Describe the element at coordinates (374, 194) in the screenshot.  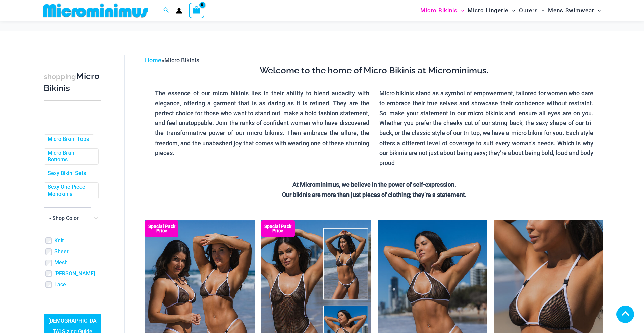
I see `strong: Our bikinis are more than just pieces of clothing; they’re a statement.` at that location.